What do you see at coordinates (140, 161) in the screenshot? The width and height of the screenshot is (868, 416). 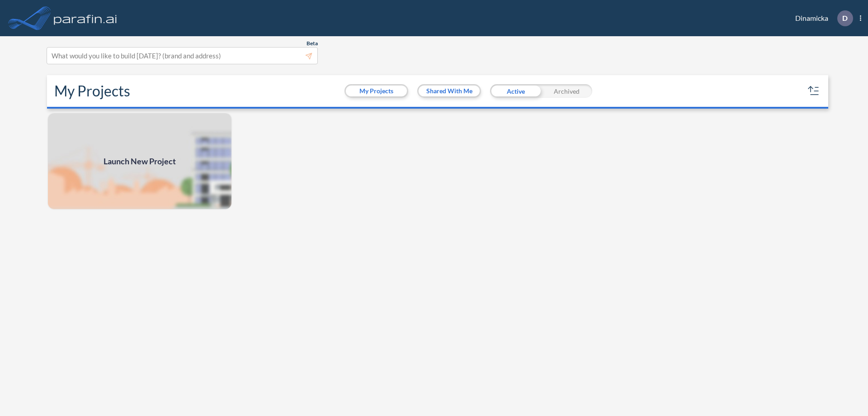 I see `img: add` at bounding box center [140, 161].